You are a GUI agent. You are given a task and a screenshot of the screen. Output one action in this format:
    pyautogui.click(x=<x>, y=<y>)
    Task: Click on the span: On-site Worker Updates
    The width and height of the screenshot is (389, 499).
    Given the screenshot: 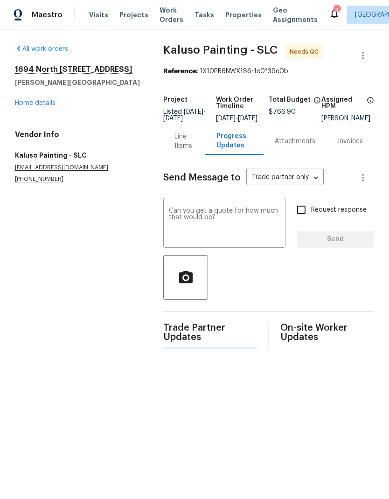 What is the action you would take?
    pyautogui.click(x=327, y=333)
    